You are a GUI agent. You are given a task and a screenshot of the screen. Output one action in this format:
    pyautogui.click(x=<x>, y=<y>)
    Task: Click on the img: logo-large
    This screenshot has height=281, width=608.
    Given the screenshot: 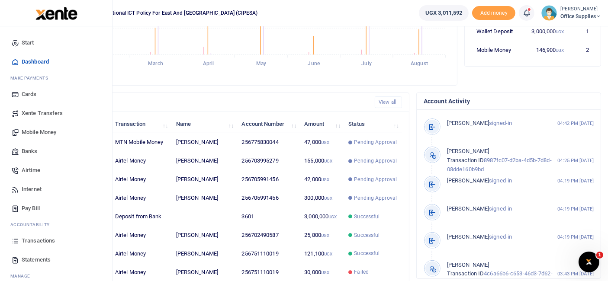 What is the action you would take?
    pyautogui.click(x=56, y=13)
    